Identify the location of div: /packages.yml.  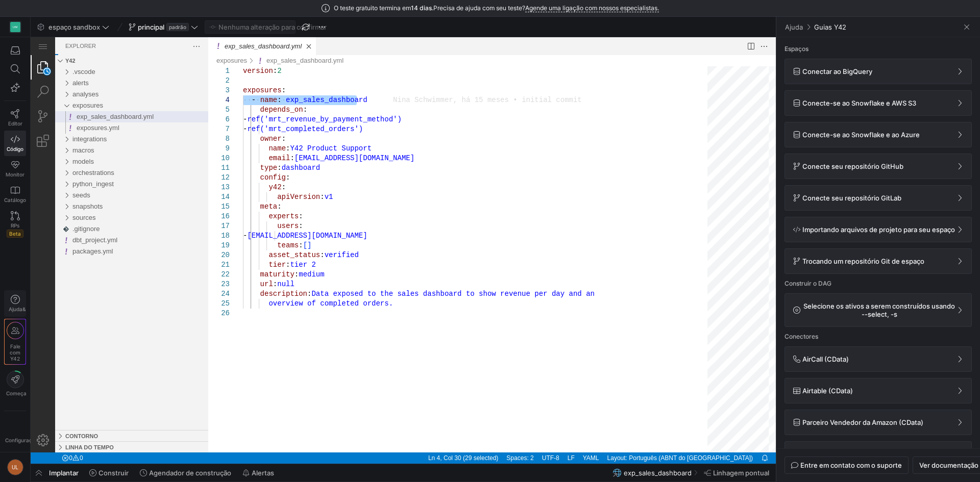
(104, 215).